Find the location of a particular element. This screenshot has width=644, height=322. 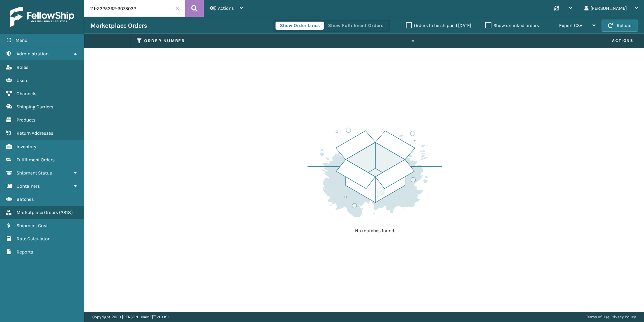

button: Show Order Lines is located at coordinates (300, 26).